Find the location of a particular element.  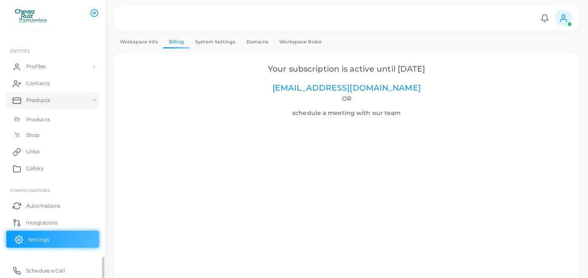

a: Settings is located at coordinates (53, 239).